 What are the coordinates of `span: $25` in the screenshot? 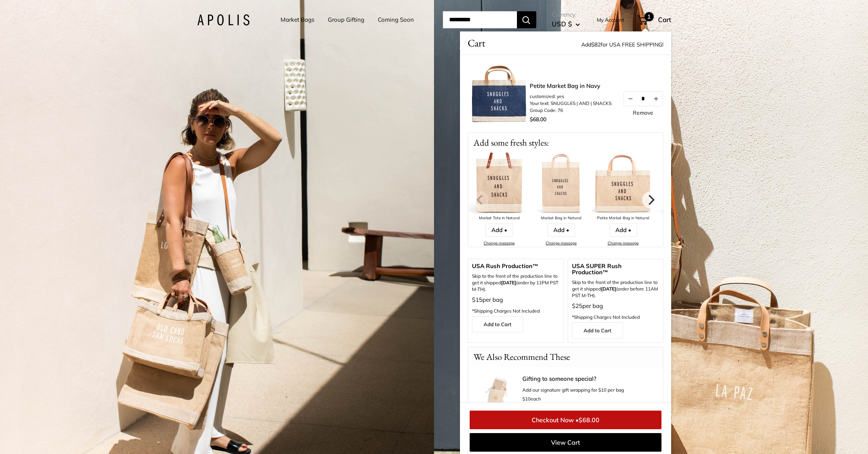 It's located at (576, 306).